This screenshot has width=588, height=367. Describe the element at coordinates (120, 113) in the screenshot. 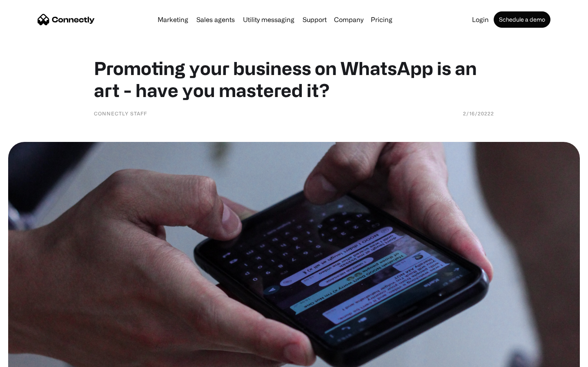

I see `div: Connectly Staff` at that location.